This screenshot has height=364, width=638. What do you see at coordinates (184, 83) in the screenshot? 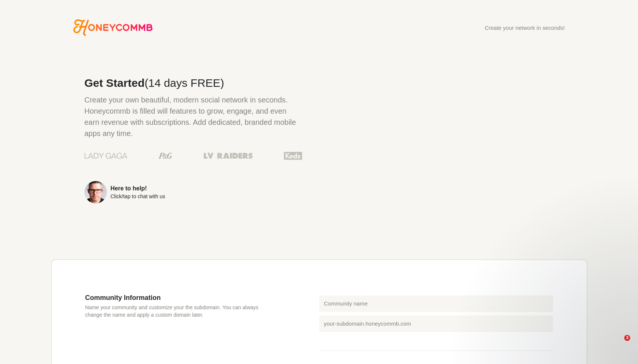
I see `span: (14 days FREE)` at bounding box center [184, 83].